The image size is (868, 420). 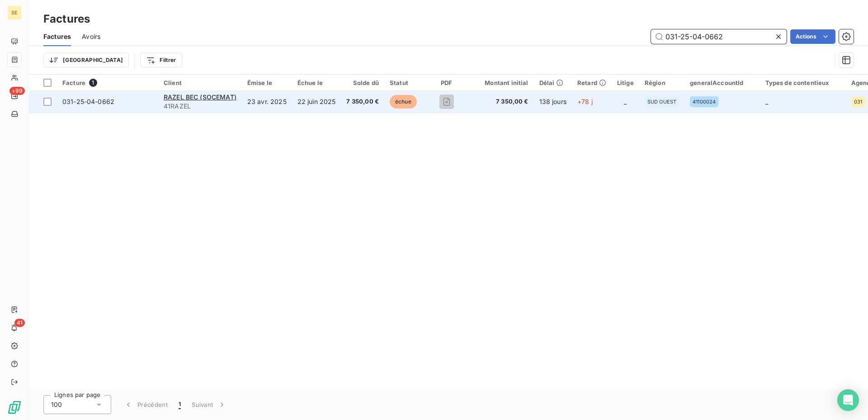 What do you see at coordinates (704, 102) in the screenshot?
I see `span: 41100024` at bounding box center [704, 102].